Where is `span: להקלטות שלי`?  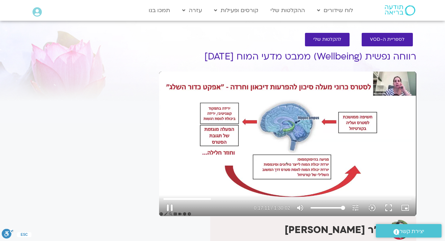
span: להקלטות שלי is located at coordinates (327, 39).